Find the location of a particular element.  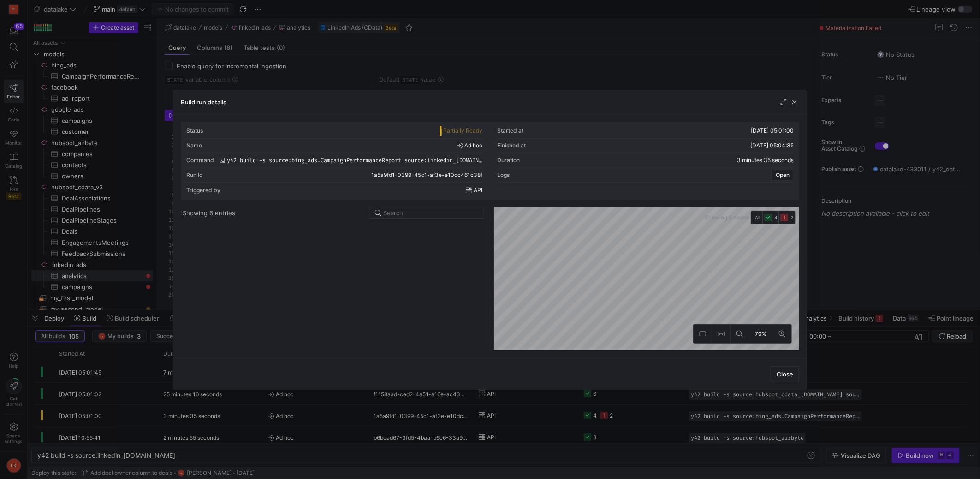

span: 4 is located at coordinates (776, 217).